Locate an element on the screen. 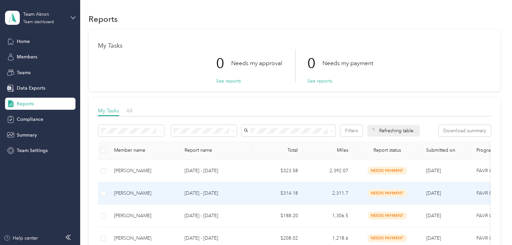 The image size is (512, 245). span: Home is located at coordinates (23, 41).